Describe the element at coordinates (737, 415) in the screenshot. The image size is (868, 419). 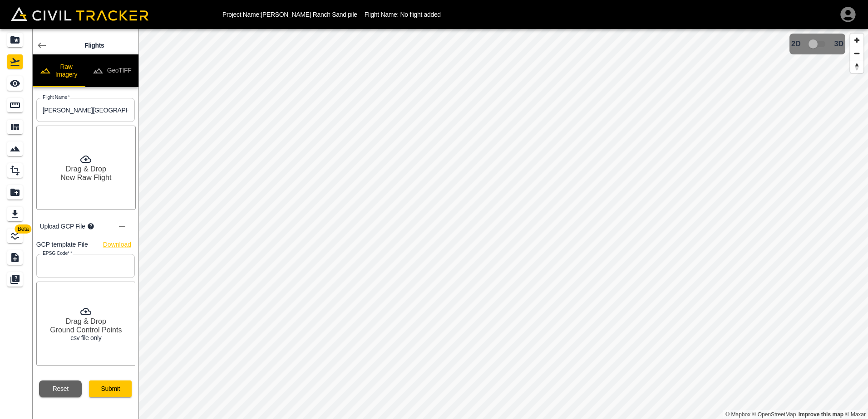
I see `a: Mapbox` at that location.